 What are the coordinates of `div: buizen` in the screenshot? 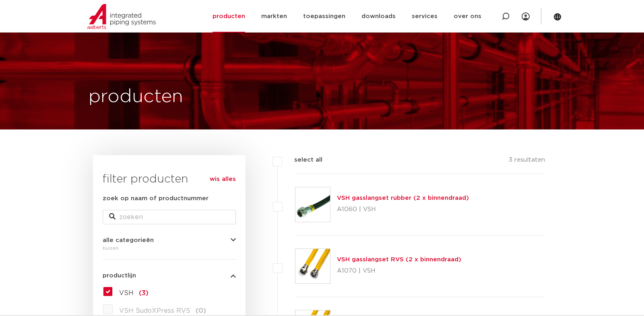 It's located at (169, 248).